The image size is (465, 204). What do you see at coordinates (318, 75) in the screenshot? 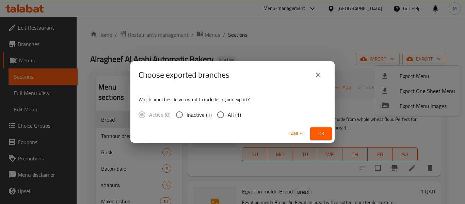
I see `button: close` at bounding box center [318, 75].